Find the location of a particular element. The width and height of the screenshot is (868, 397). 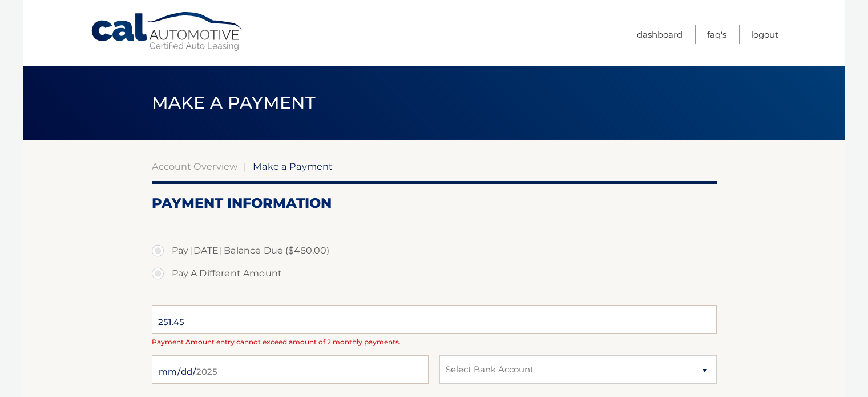

span: Payment Amount entry cannot exceed amount of 2 monthly payments. is located at coordinates (276, 342).